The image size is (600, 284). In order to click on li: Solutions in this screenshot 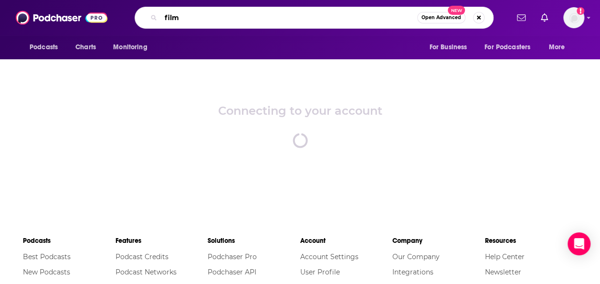, I will do `click(254, 240)`.